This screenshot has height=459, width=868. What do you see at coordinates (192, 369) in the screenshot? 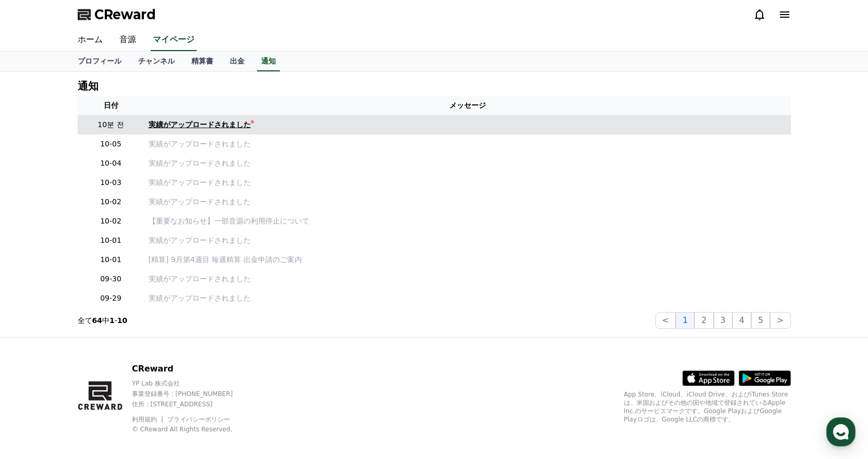
I see `p: CReward` at bounding box center [192, 369].